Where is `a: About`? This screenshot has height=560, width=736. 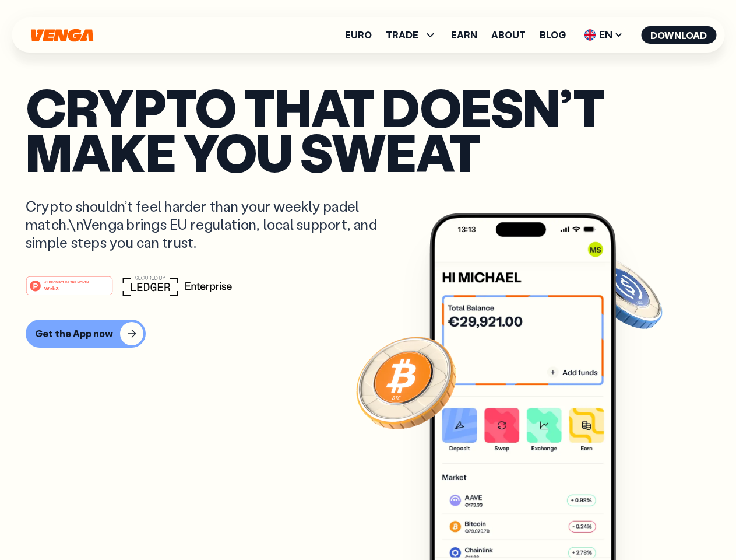
a: About is located at coordinates (508, 35).